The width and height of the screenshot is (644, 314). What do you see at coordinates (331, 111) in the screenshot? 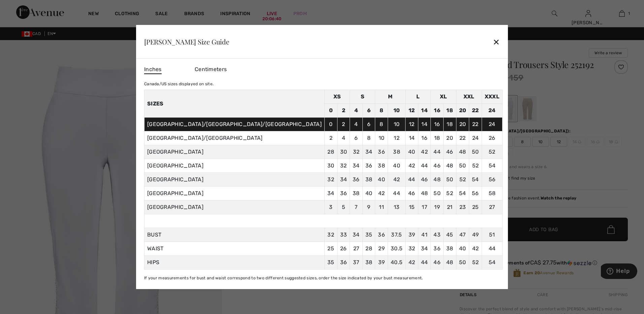
I see `td: 0` at bounding box center [331, 111].